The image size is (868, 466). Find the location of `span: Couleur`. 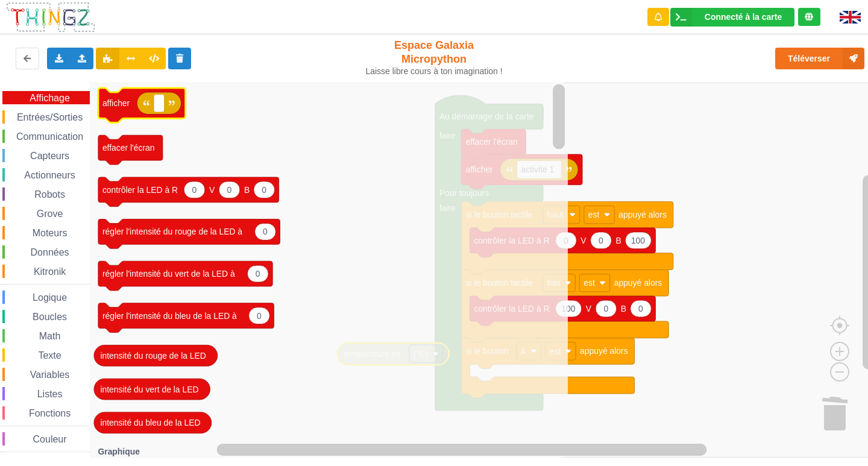

span: Couleur is located at coordinates (50, 439).